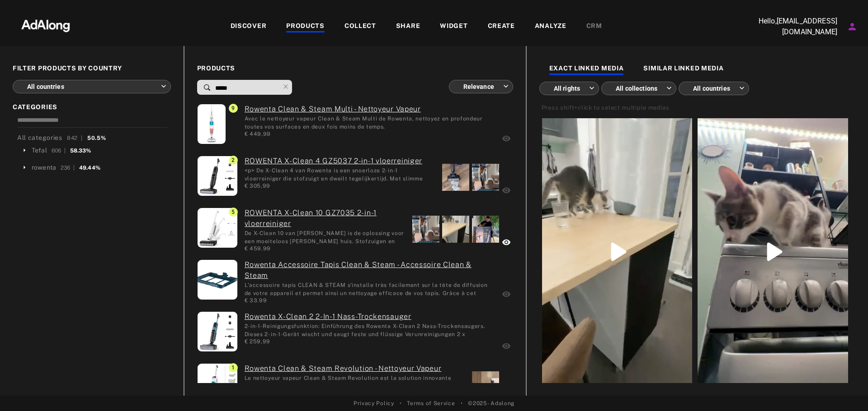  What do you see at coordinates (354, 369) in the screenshot?
I see `a: (ada-rowenta-563) Rowenta Clean & Steam Revolution - Nettoyeur Vapeur: Le nettoyeur vapeur Clean ...` at bounding box center [354, 369].